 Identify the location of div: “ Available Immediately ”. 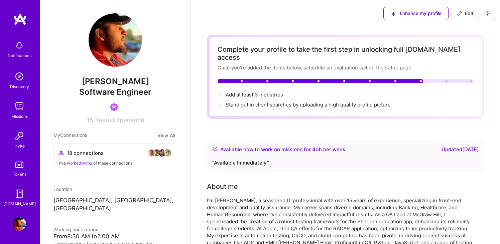
(345, 163).